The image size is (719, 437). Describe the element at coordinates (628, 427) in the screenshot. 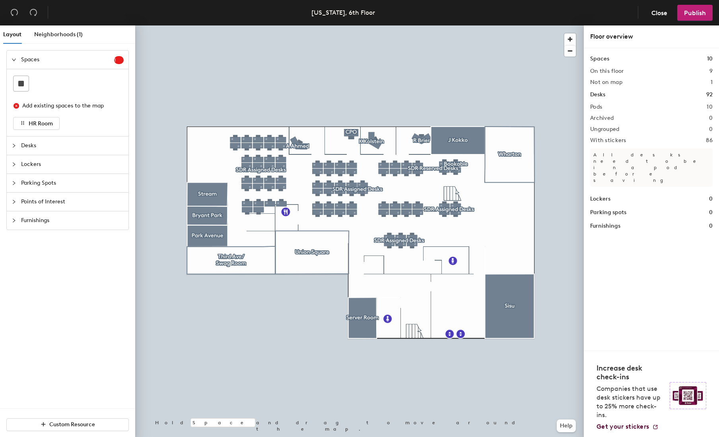

I see `a: Get your stickers` at that location.